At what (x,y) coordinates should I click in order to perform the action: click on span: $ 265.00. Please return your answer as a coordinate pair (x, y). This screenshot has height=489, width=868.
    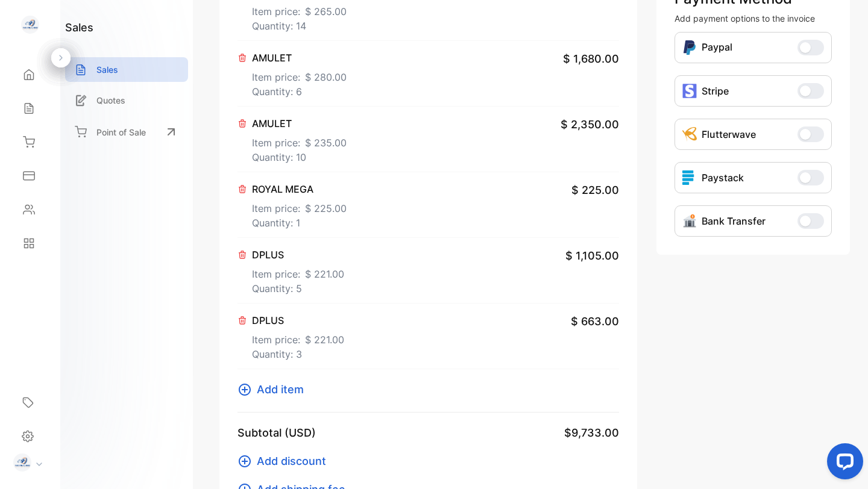
    Looking at the image, I should click on (325, 12).